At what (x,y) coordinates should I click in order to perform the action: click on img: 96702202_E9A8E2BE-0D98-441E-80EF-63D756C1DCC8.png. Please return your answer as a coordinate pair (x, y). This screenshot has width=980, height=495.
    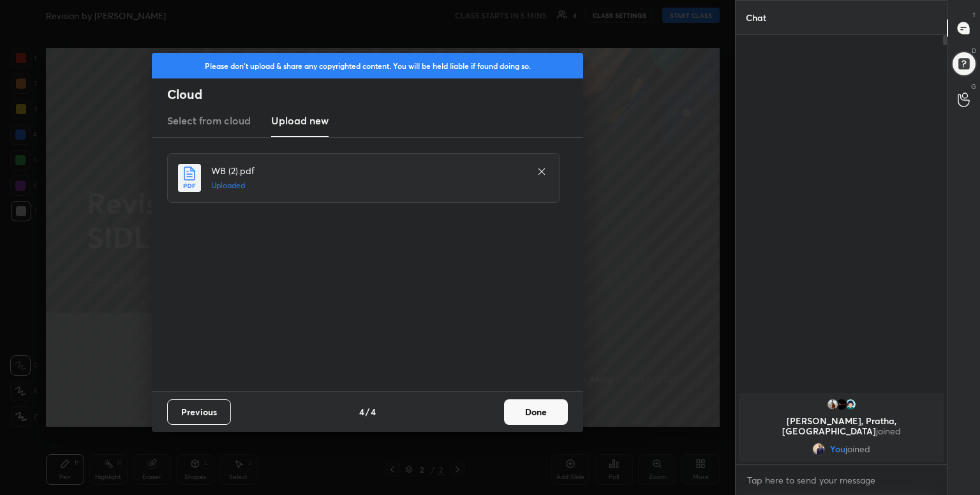
    Looking at the image, I should click on (851, 404).